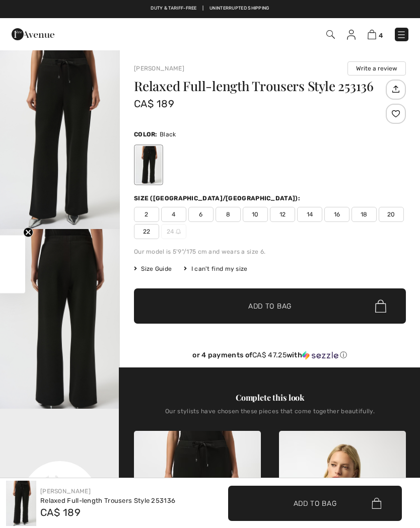 This screenshot has width=420, height=528. Describe the element at coordinates (395, 89) in the screenshot. I see `img: Share` at that location.